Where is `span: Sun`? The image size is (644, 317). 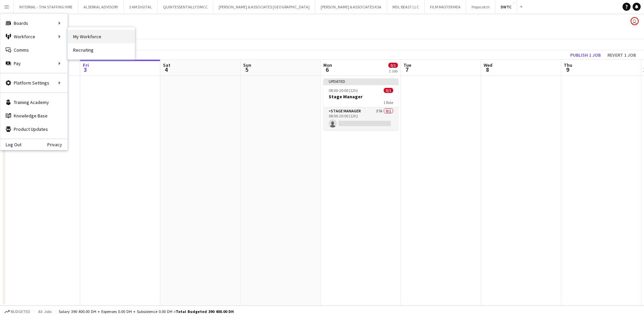 span: Sun is located at coordinates (247, 65).